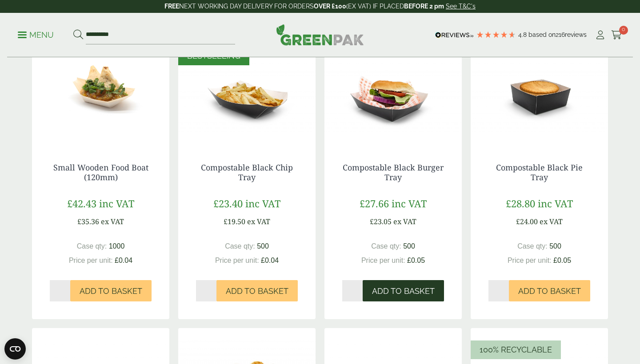 This screenshot has height=364, width=640. What do you see at coordinates (35, 35) in the screenshot?
I see `p: Menu` at bounding box center [35, 35].